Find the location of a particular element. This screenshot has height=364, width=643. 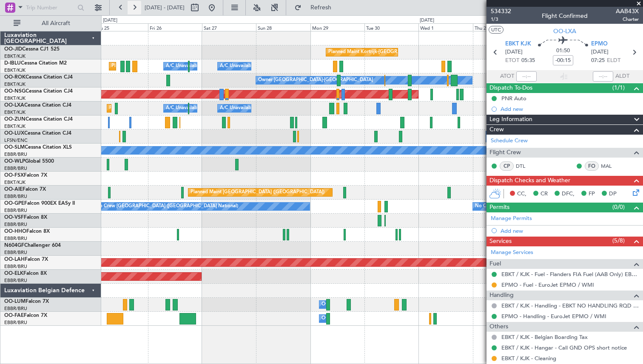

span: OO-SLM is located at coordinates (15, 148).